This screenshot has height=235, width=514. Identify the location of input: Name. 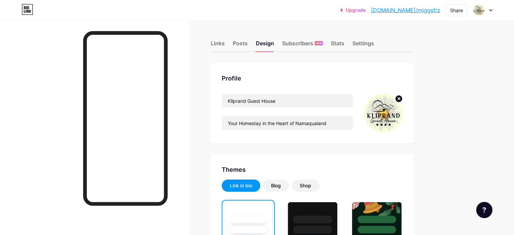
(287, 101).